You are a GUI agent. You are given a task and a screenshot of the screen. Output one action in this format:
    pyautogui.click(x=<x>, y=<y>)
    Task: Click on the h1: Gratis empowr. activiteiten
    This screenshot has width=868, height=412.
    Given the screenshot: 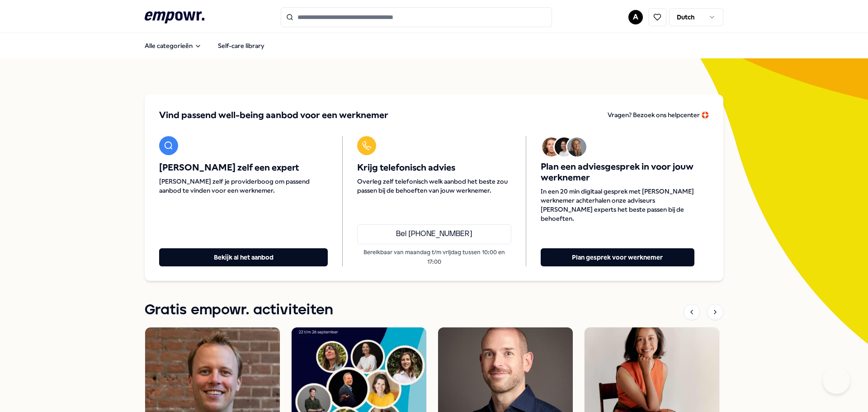 What is the action you would take?
    pyautogui.click(x=239, y=310)
    